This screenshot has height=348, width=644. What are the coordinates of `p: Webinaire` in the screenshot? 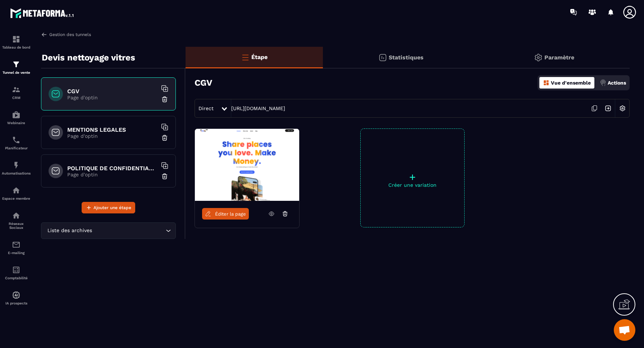 It's located at (16, 123).